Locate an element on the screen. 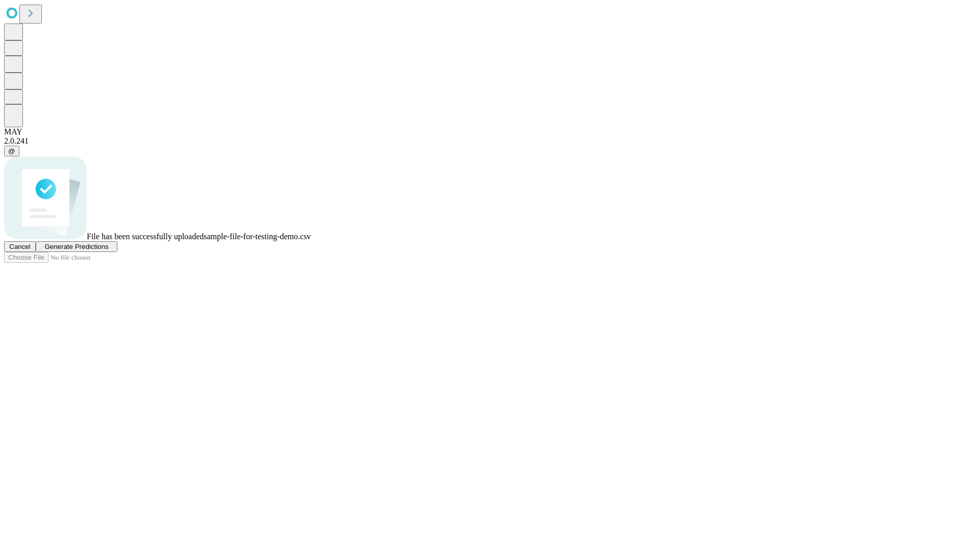 The height and width of the screenshot is (552, 980). div: MAY is located at coordinates (490, 132).